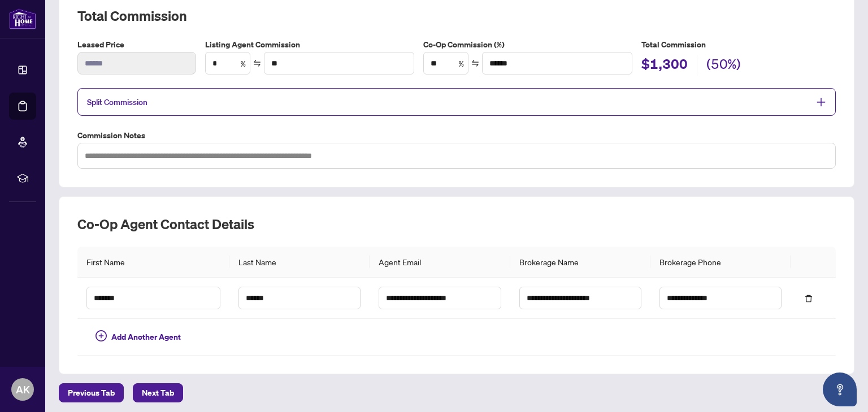 This screenshot has height=412, width=868. What do you see at coordinates (665, 66) in the screenshot?
I see `h2: $1,300` at bounding box center [665, 66].